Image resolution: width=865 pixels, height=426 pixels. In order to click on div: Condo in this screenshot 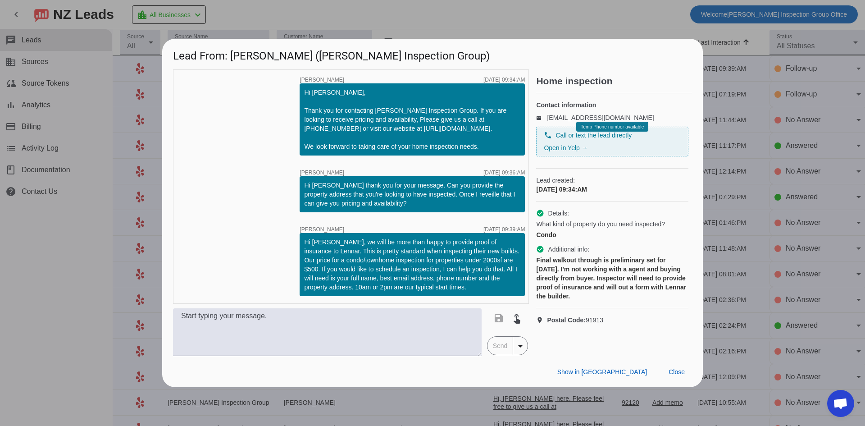, I will do `click(612, 235)`.